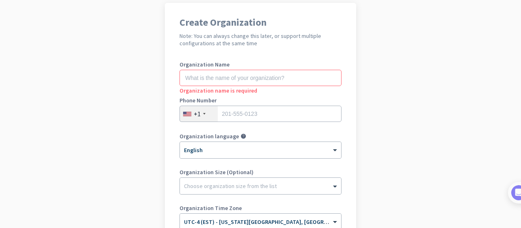 The image size is (521, 228). Describe the element at coordinates (209, 136) in the screenshot. I see `label: Organization language` at that location.